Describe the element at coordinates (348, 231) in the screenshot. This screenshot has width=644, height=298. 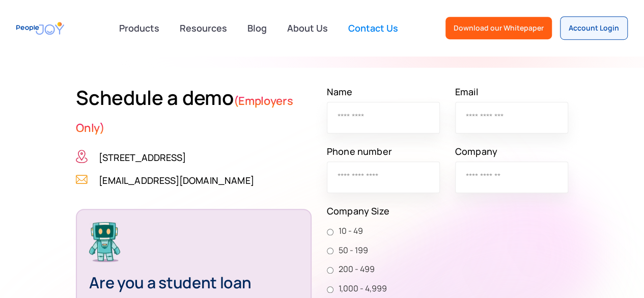
I see `span: 10 - 49` at that location.